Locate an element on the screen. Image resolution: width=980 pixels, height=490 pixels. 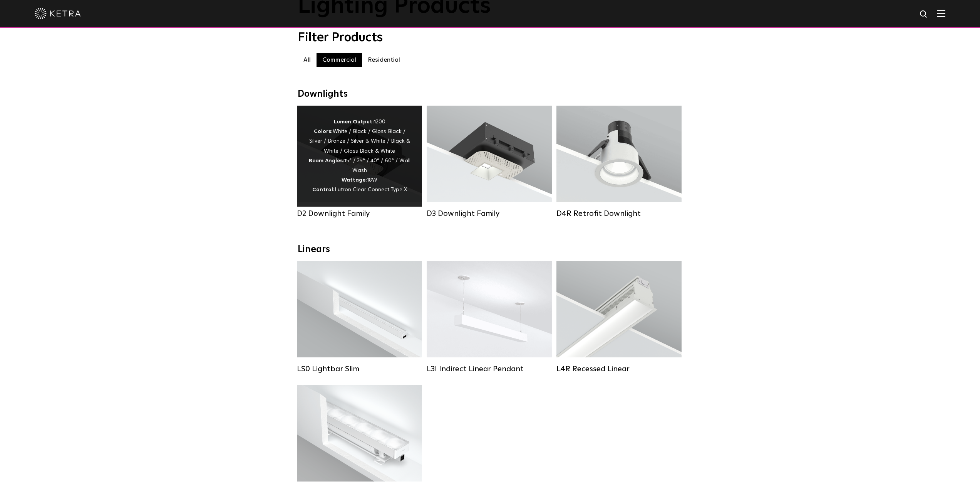
strong: Control: is located at coordinates (324, 190).